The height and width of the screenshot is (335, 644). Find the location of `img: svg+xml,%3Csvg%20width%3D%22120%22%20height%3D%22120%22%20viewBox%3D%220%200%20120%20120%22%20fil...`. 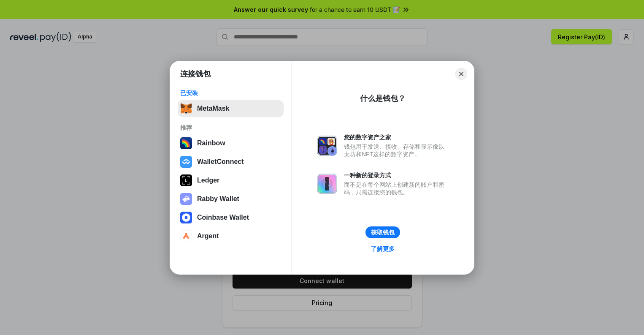

img: svg+xml,%3Csvg%20width%3D%22120%22%20height%3D%22120%22%20viewBox%3D%220%200%20120%20120%22%20fil... is located at coordinates (186, 143).